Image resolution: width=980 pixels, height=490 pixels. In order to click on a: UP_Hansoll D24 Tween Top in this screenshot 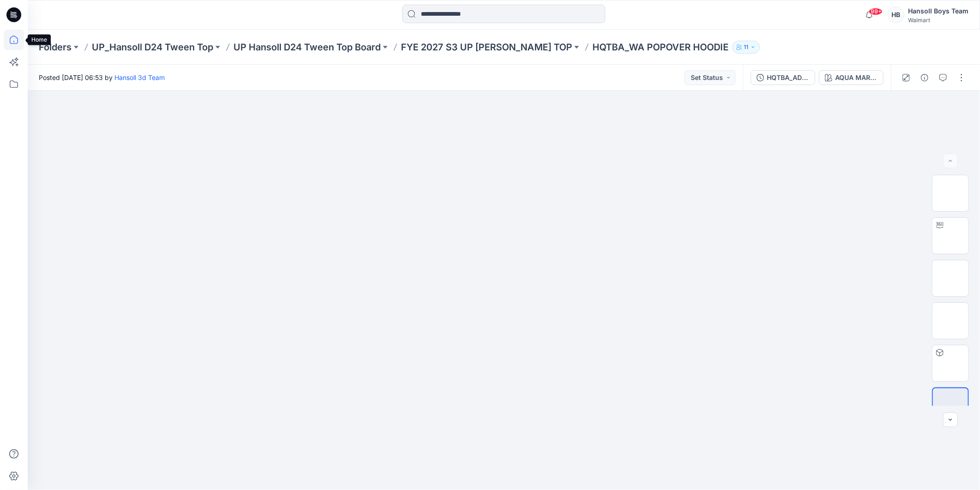, I will do `click(152, 47)`.